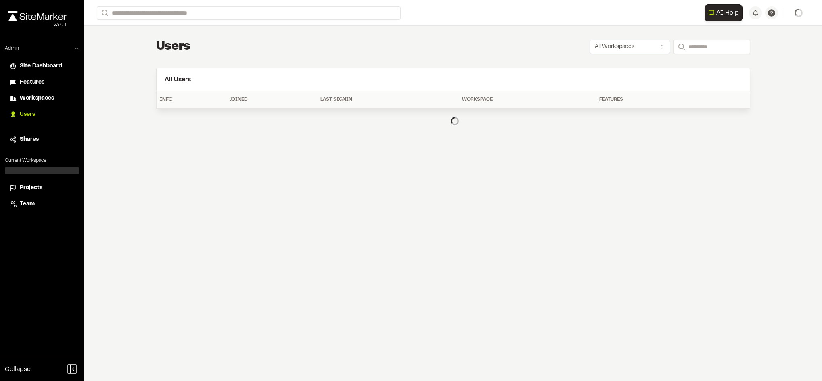  I want to click on a: Shares, so click(42, 140).